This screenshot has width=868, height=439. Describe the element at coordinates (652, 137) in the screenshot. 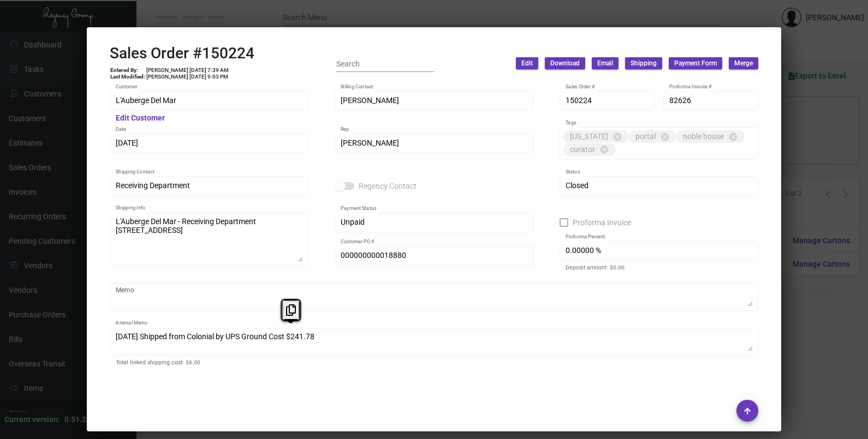

I see `mat-chip: portal` at that location.